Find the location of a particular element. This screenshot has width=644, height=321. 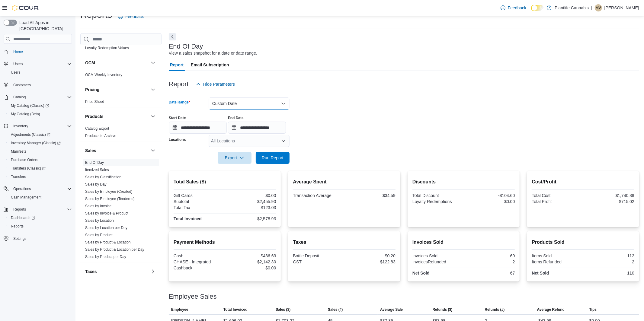

span: OCM Weekly Inventory is located at coordinates (103, 75).